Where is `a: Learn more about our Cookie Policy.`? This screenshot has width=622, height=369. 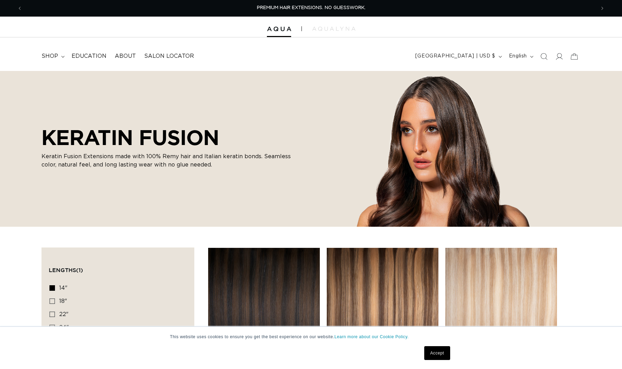 a: Learn more about our Cookie Policy. is located at coordinates (372, 337).